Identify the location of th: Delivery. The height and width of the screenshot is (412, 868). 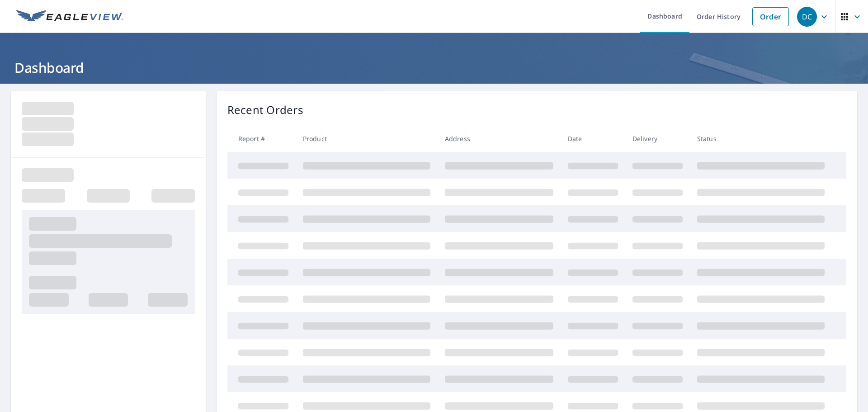
(657, 138).